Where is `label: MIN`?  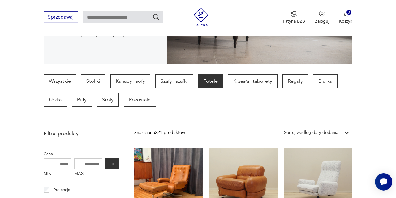
label: MIN is located at coordinates (58, 174).